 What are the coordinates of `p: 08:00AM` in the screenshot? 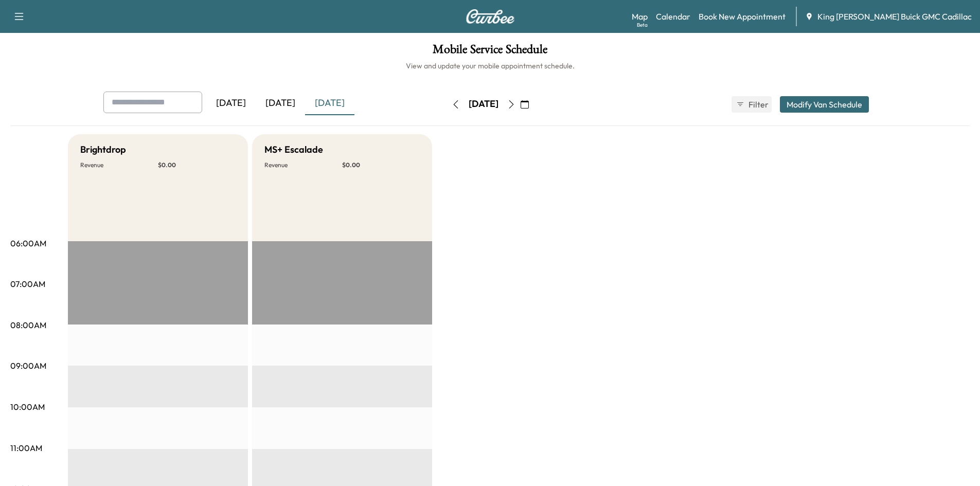 It's located at (28, 325).